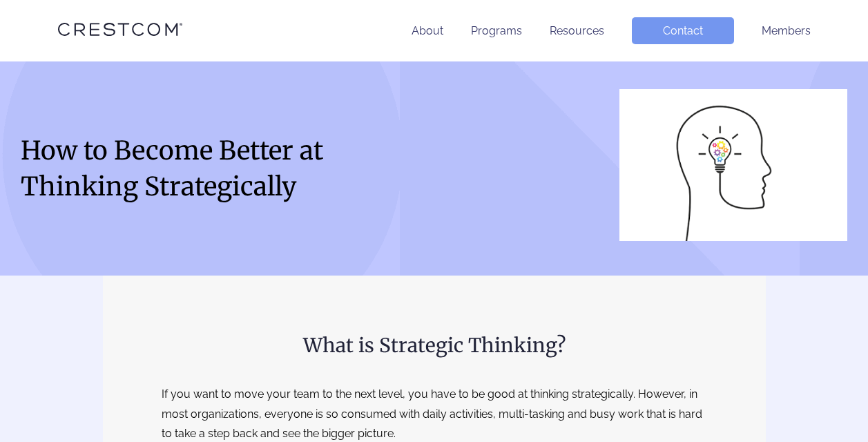  What do you see at coordinates (786, 30) in the screenshot?
I see `a: Members` at bounding box center [786, 30].